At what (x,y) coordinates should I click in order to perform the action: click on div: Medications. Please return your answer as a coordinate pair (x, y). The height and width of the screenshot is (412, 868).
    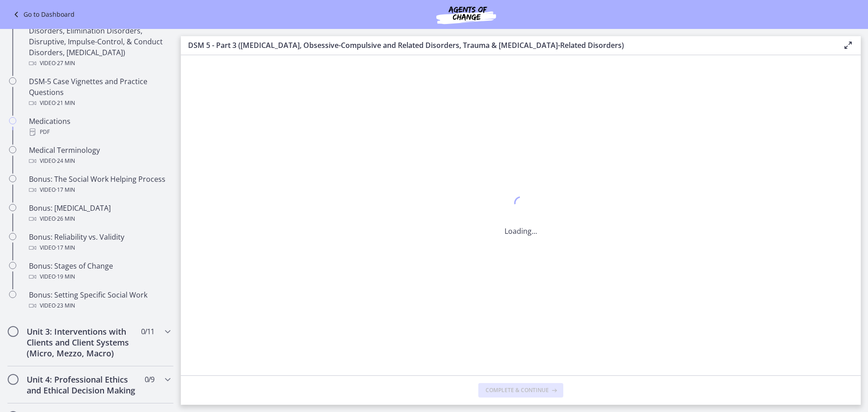
    Looking at the image, I should click on (99, 127).